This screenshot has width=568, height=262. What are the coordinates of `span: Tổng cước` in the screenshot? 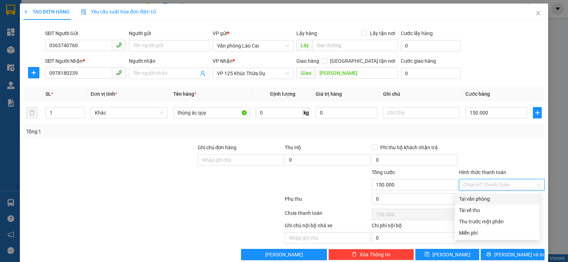 It's located at (383, 173).